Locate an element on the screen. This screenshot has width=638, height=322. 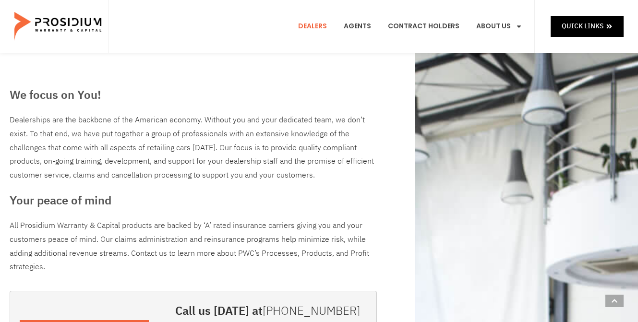
a: Agents is located at coordinates (357, 26).